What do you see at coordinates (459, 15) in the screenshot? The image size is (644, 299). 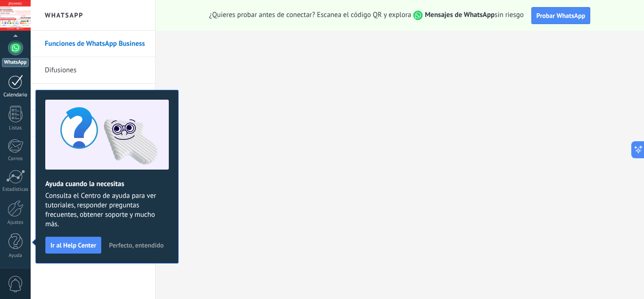 I see `strong: Mensajes de WhatsApp` at bounding box center [459, 15].